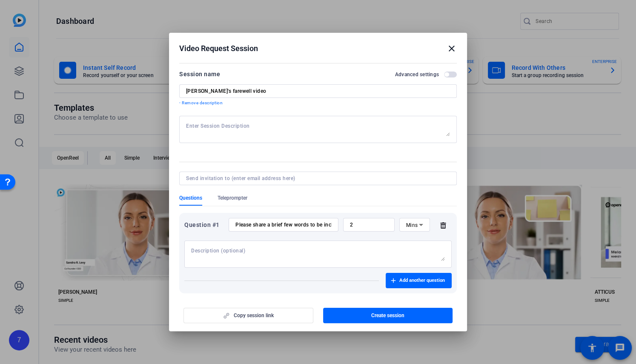  What do you see at coordinates (204, 225) in the screenshot?
I see `div: Question #1` at bounding box center [204, 225].